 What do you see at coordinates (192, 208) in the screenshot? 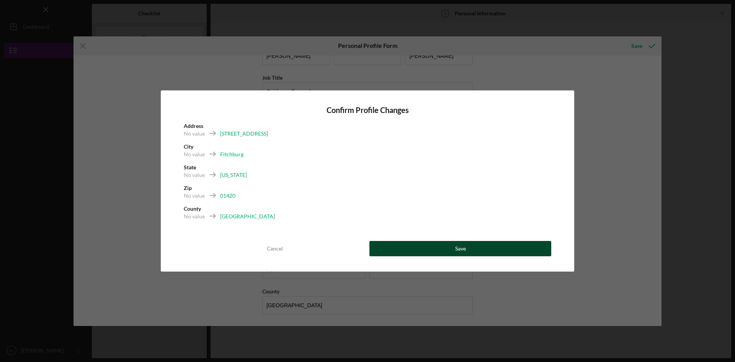
I see `b: County` at bounding box center [192, 208].